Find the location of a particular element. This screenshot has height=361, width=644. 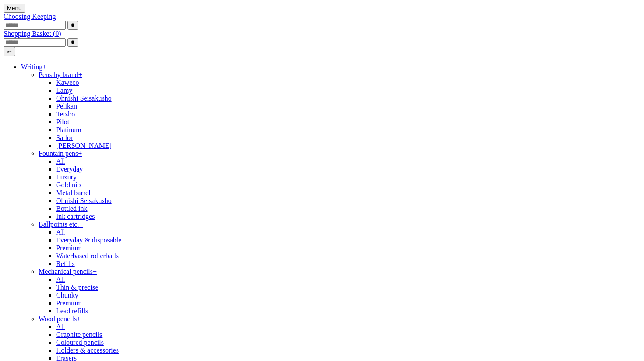

a: Ballpoints etc.+ is located at coordinates (60, 224).